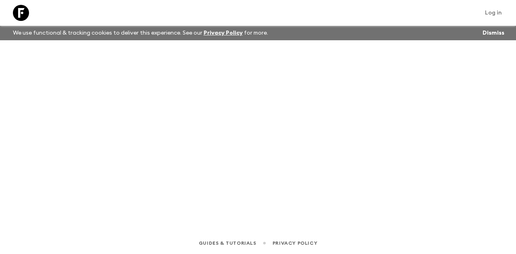  What do you see at coordinates (493, 13) in the screenshot?
I see `a: Log in` at bounding box center [493, 13].